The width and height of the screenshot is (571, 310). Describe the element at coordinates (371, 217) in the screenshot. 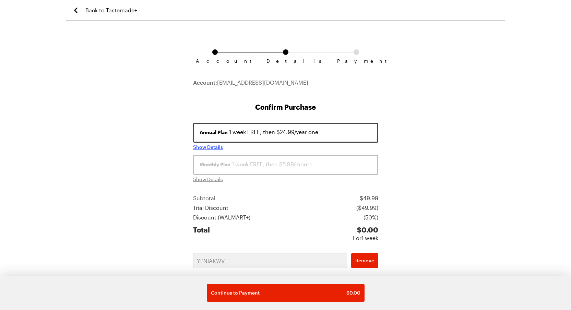

I see `div: ( 50% )` at that location.